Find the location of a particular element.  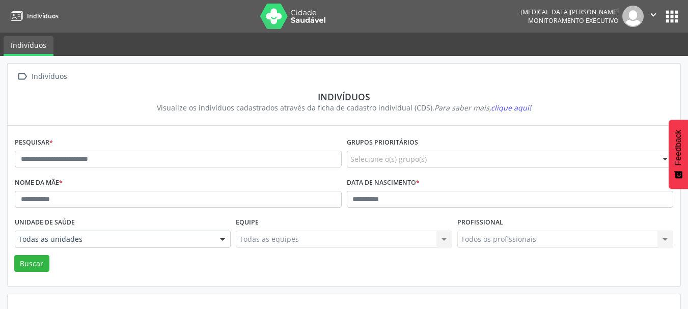

span: Indivíduos is located at coordinates (43, 16).